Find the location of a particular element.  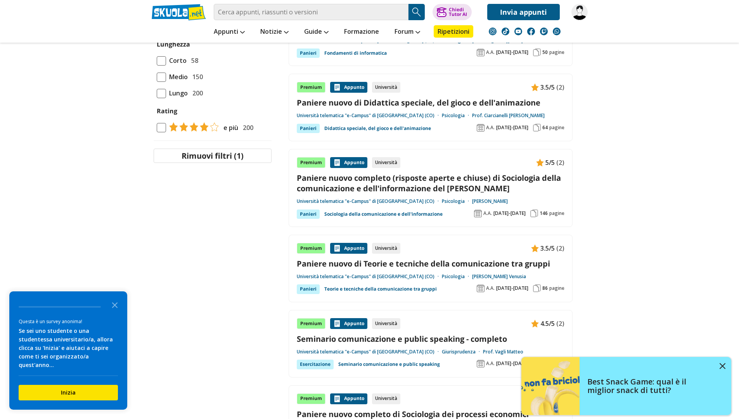

a: Forum is located at coordinates (407, 32).